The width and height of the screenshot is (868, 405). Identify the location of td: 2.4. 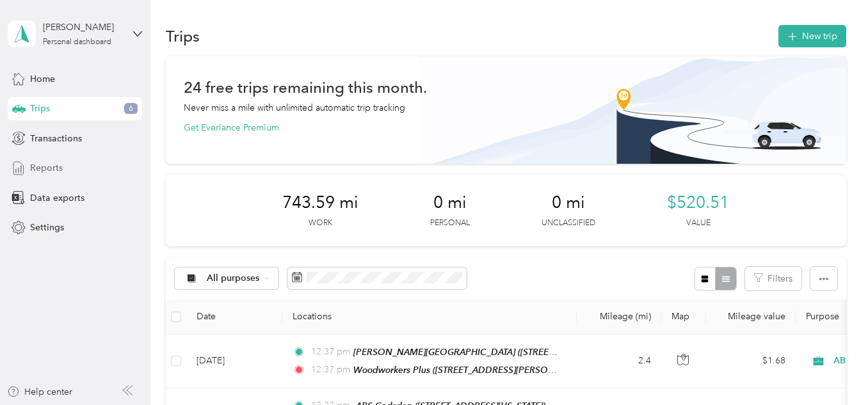
(619, 362).